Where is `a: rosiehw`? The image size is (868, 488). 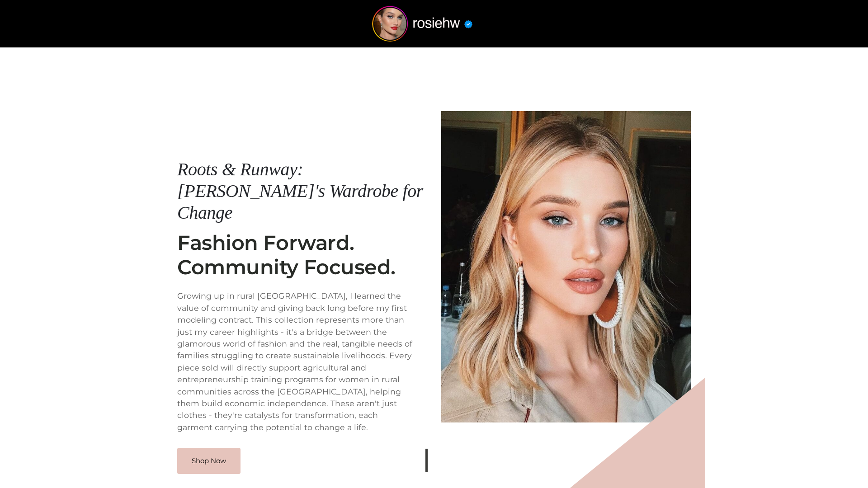 a: rosiehw is located at coordinates (422, 24).